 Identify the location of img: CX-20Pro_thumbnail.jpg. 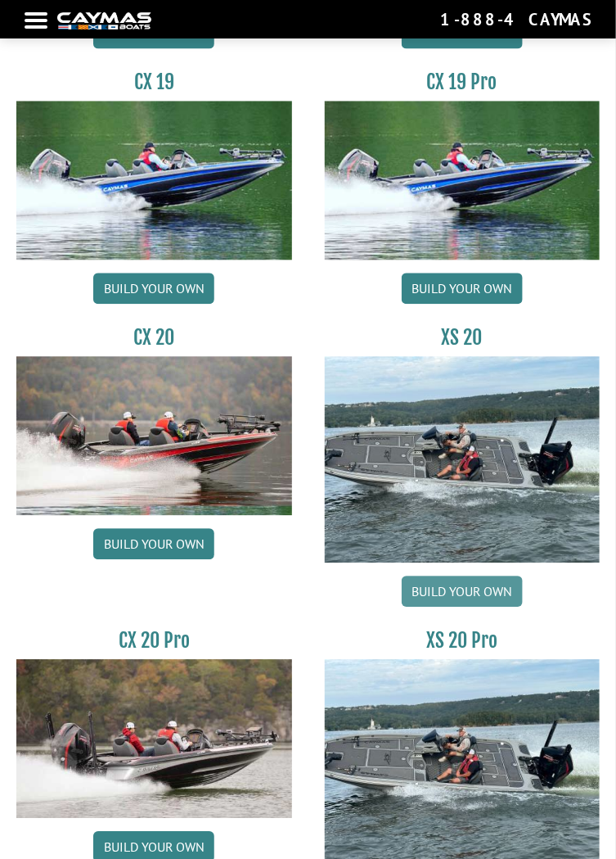
(154, 739).